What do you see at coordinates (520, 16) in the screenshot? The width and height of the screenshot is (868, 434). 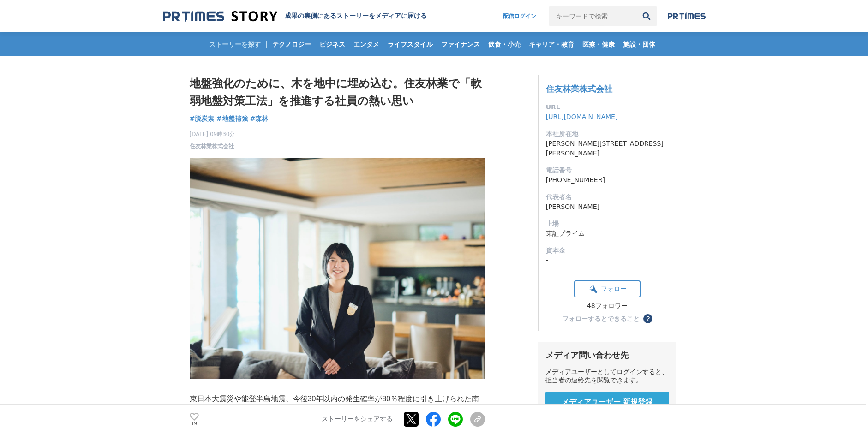 I see `a: 配信ログイン` at bounding box center [520, 16].